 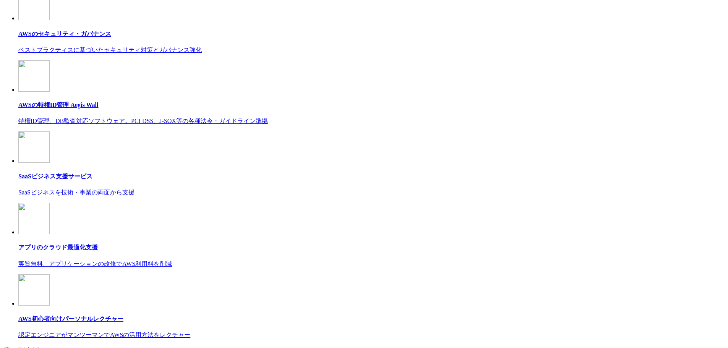 I want to click on h4: AWSの特権ID管理 Aegis Wall, so click(x=372, y=105).